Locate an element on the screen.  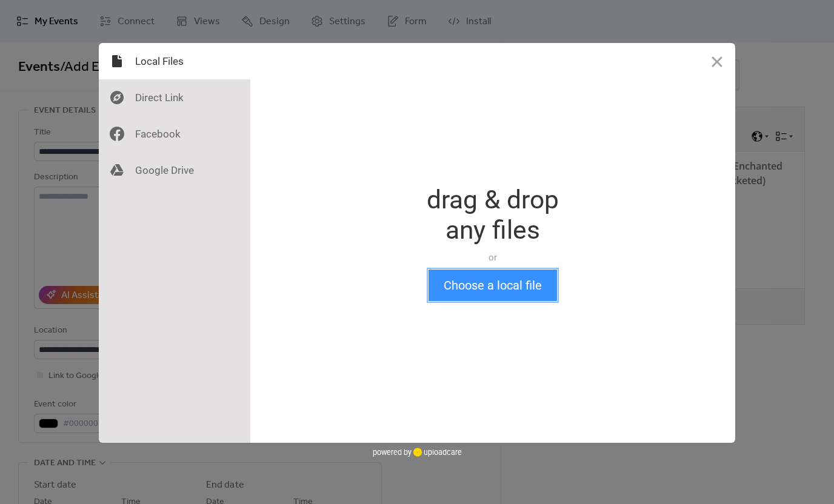
div: Local Files is located at coordinates (175, 61).